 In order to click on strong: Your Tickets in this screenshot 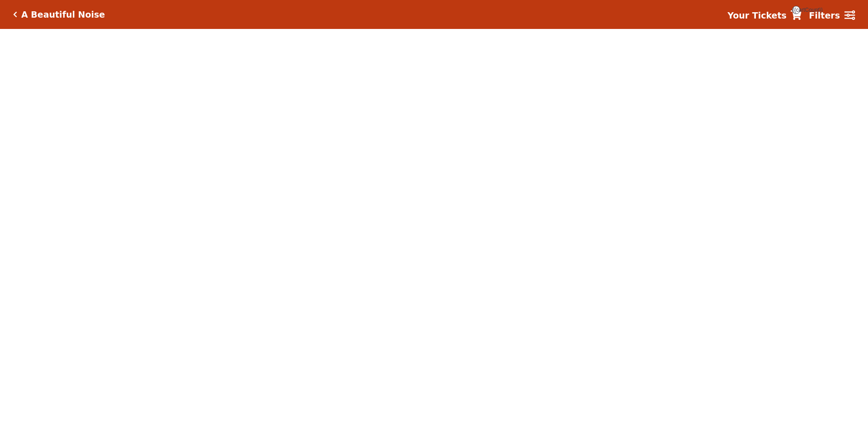, I will do `click(758, 16)`.